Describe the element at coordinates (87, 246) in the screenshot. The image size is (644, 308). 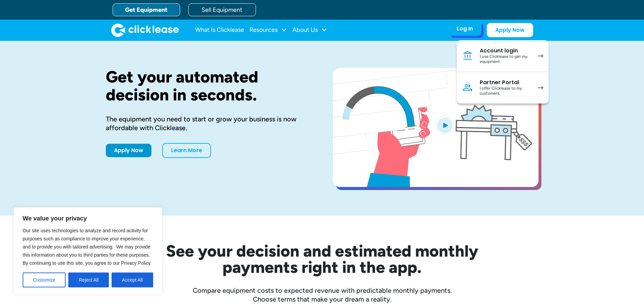
I see `span: Our site uses technologies to analyze and record activity for purposes such as compliance to impr...` at that location.